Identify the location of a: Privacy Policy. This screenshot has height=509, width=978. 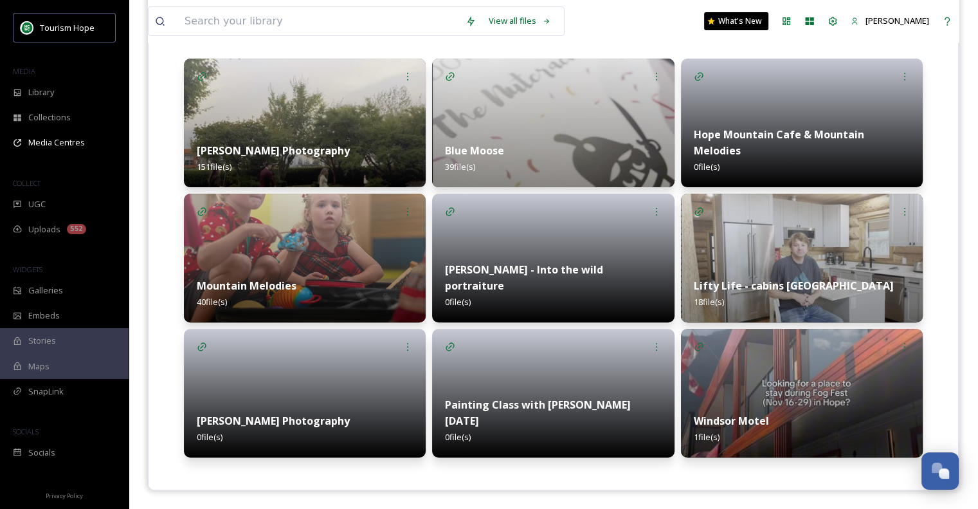
(64, 495).